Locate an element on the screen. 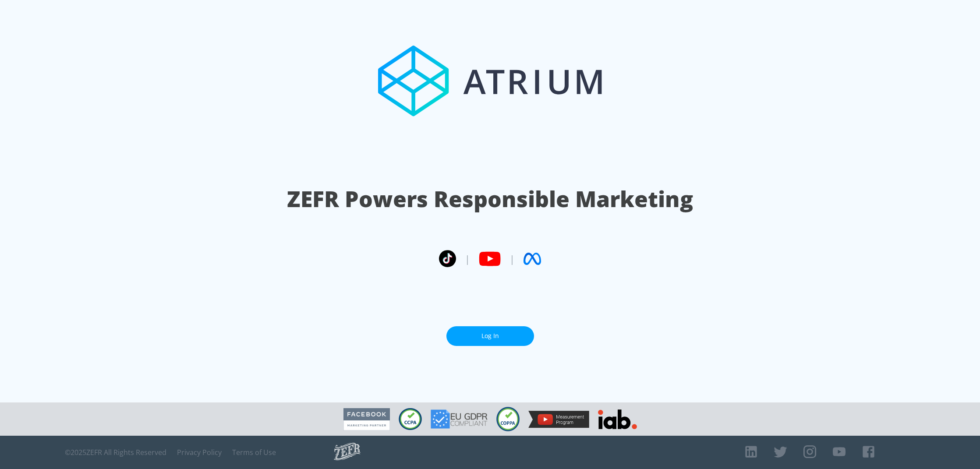 Image resolution: width=980 pixels, height=469 pixels. img: YouTube Measurement Program is located at coordinates (559, 419).